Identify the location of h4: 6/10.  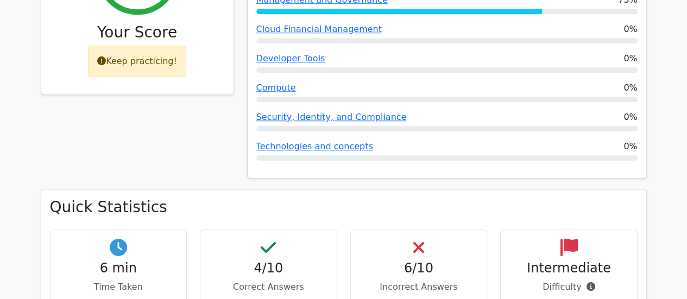
(419, 268).